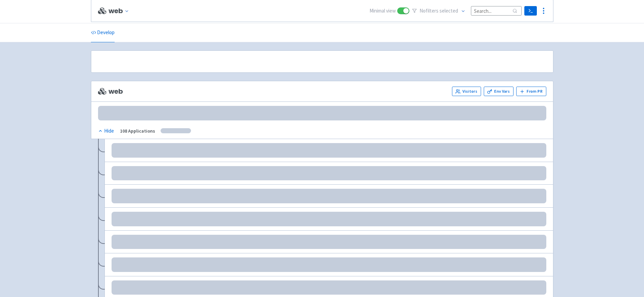 The height and width of the screenshot is (297, 644). What do you see at coordinates (120, 11) in the screenshot?
I see `button: web` at bounding box center [120, 11].